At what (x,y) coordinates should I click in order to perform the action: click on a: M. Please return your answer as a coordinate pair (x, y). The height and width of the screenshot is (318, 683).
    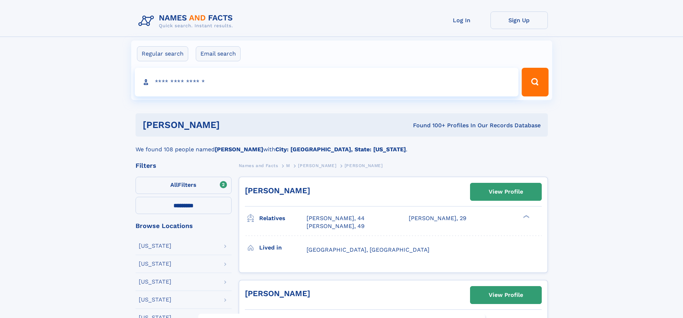
    Looking at the image, I should click on (288, 165).